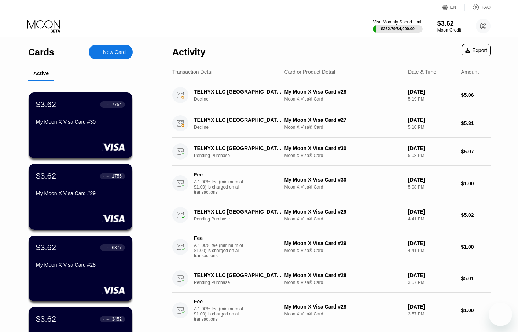  Describe the element at coordinates (309, 72) in the screenshot. I see `div: Card or Product Detail` at that location.